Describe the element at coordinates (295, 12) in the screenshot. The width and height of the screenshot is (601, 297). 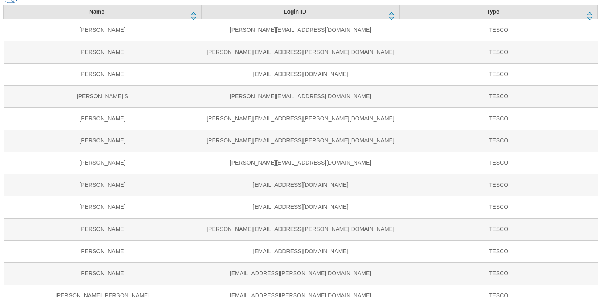
I see `div: Login ID` at that location.